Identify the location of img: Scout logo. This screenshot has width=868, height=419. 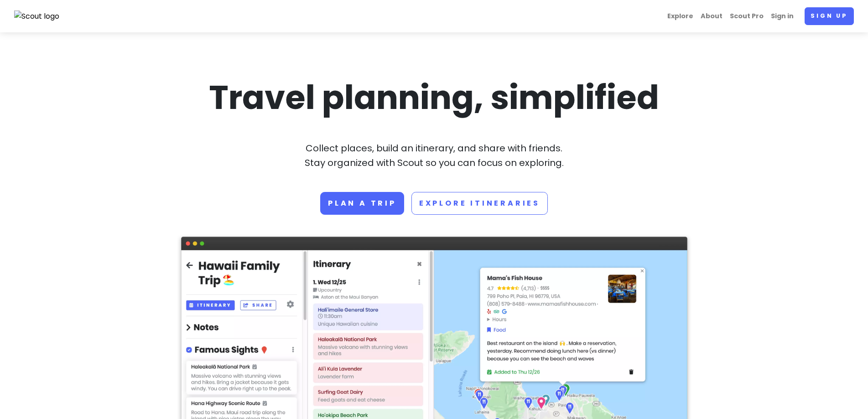
(37, 16).